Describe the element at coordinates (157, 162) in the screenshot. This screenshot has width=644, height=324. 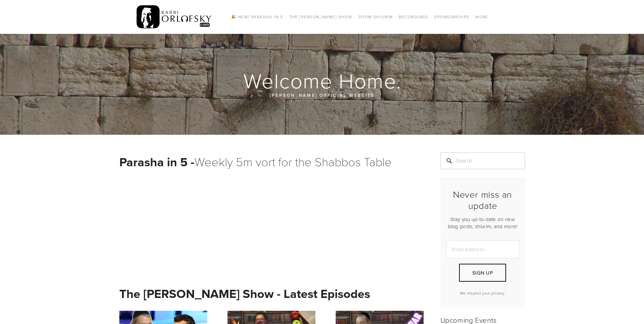
I see `strong: Parasha in 5 -` at that location.